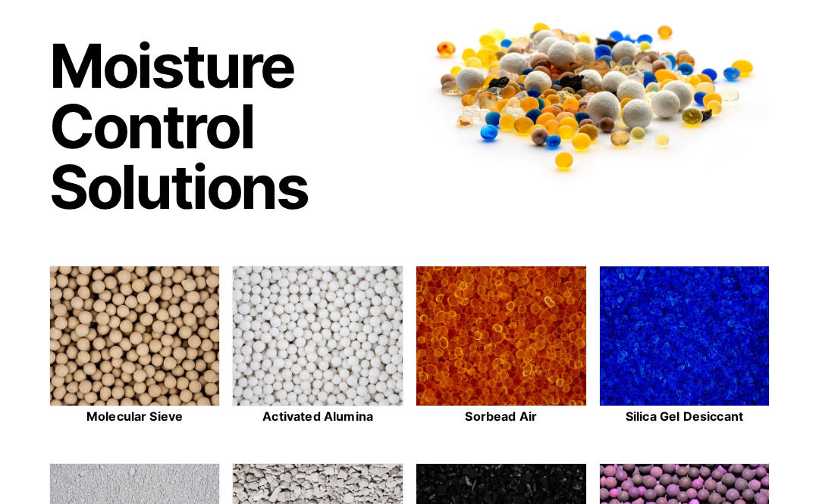 The width and height of the screenshot is (819, 504). Describe the element at coordinates (318, 417) in the screenshot. I see `h2: Activated Alumina` at that location.